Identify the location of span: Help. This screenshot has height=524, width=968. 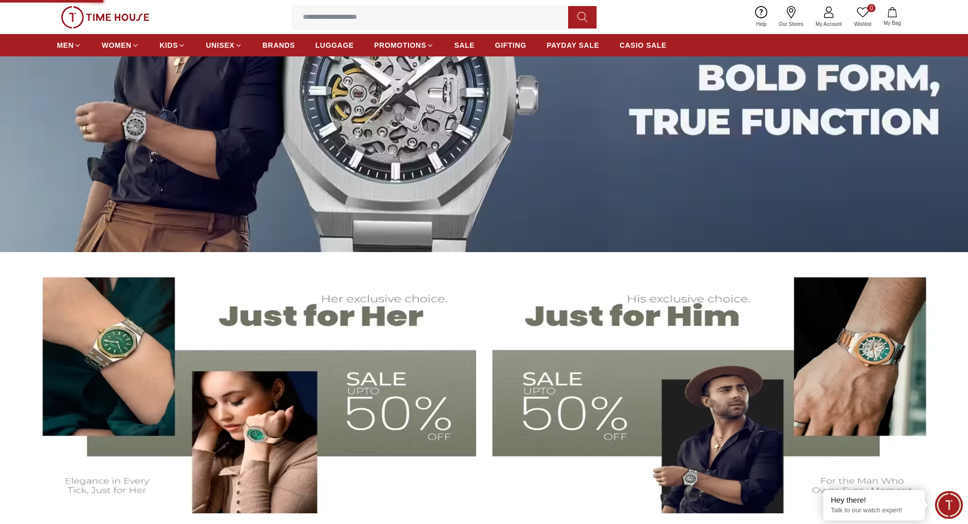
(761, 24).